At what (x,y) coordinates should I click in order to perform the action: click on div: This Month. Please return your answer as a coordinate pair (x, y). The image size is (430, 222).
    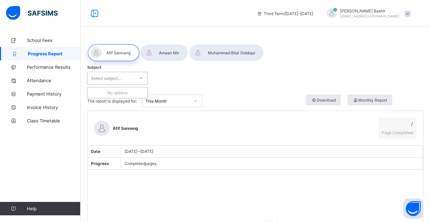
    Looking at the image, I should click on (168, 101).